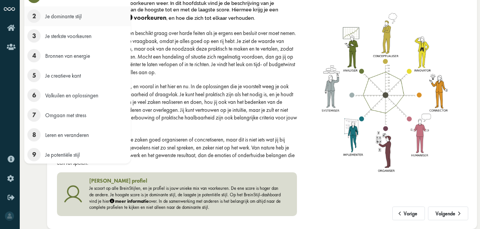 This screenshot has width=480, height=229. I want to click on img: 01b4e8fa, so click(385, 95).